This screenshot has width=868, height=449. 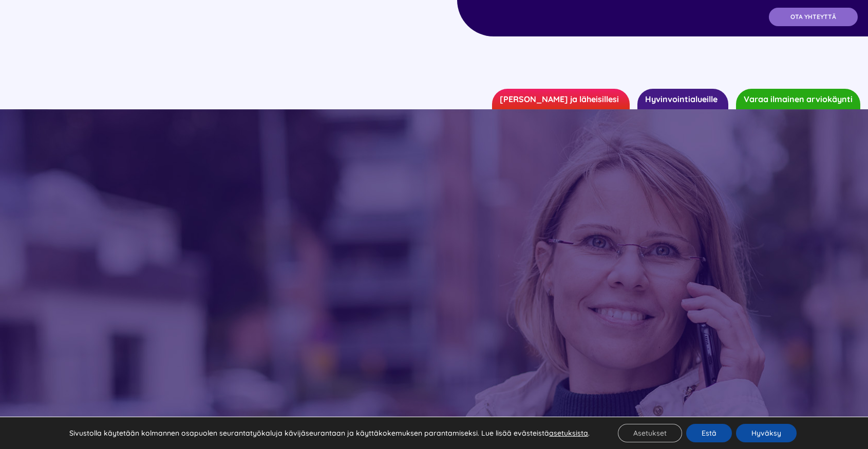 I want to click on a: OTA YHTEYTTÄ, so click(x=813, y=17).